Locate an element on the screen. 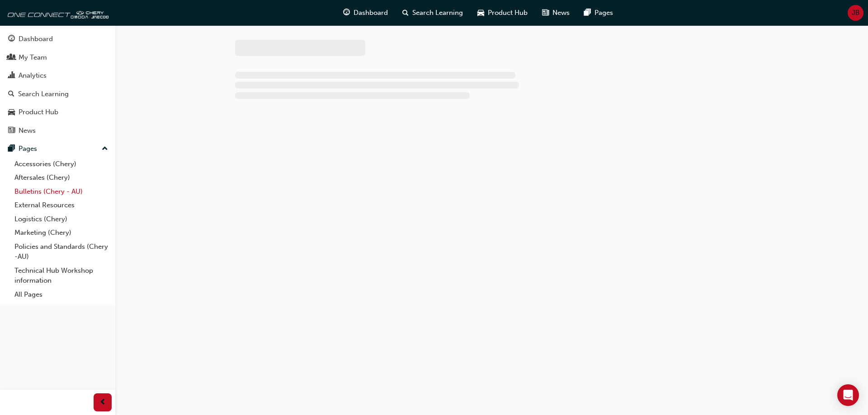  span: Dashboard is located at coordinates (370, 13).